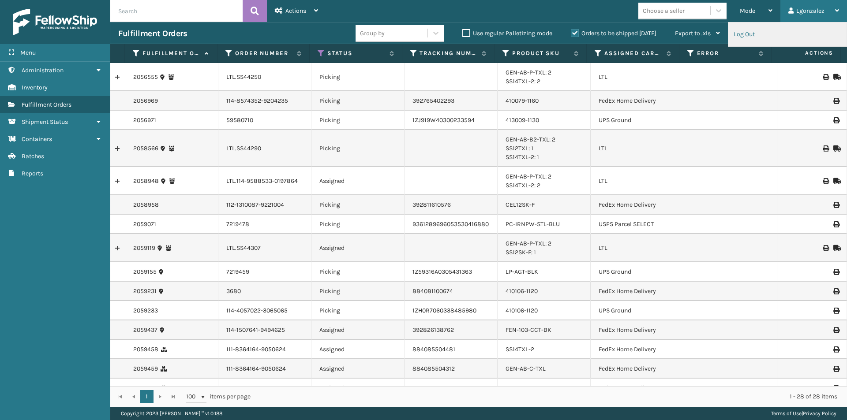 Image resolution: width=847 pixels, height=420 pixels. I want to click on label: Status, so click(356, 53).